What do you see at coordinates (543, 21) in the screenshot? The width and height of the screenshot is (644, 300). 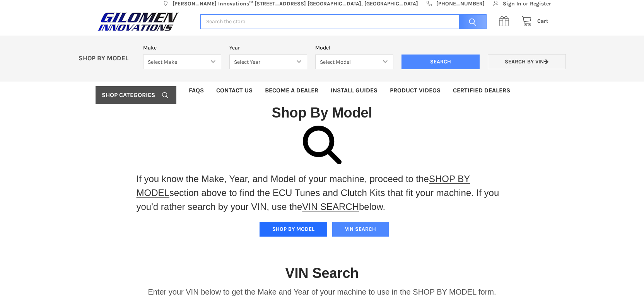 I see `span: Cart` at bounding box center [543, 21].